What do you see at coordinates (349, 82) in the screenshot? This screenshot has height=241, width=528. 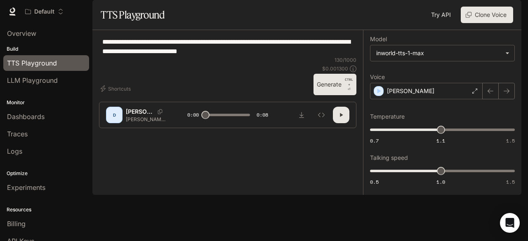 I see `p: CTRL +` at bounding box center [349, 82].